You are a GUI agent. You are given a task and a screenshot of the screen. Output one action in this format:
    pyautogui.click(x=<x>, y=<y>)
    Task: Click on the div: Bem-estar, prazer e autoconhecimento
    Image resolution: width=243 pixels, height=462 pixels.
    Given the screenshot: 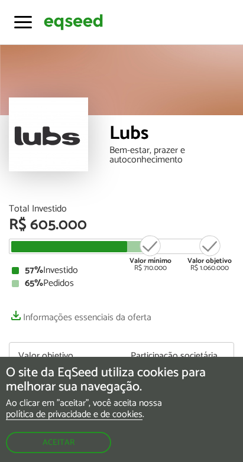 What is the action you would take?
    pyautogui.click(x=171, y=155)
    